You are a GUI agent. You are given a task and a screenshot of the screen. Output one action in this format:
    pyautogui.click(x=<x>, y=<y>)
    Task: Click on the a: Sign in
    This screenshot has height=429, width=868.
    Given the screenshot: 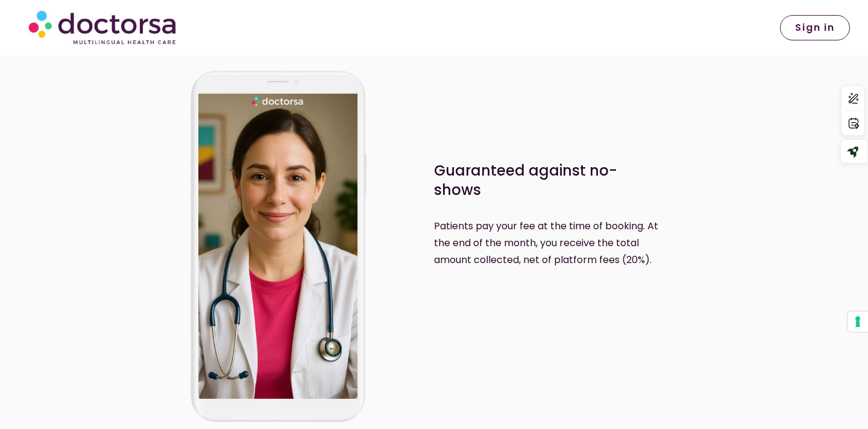 What is the action you would take?
    pyautogui.click(x=815, y=28)
    